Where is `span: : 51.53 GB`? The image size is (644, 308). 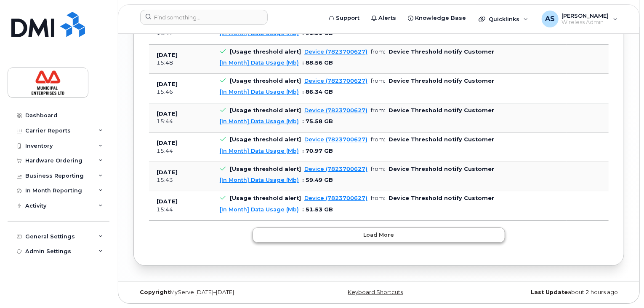 span: : 51.53 GB is located at coordinates (317, 209).